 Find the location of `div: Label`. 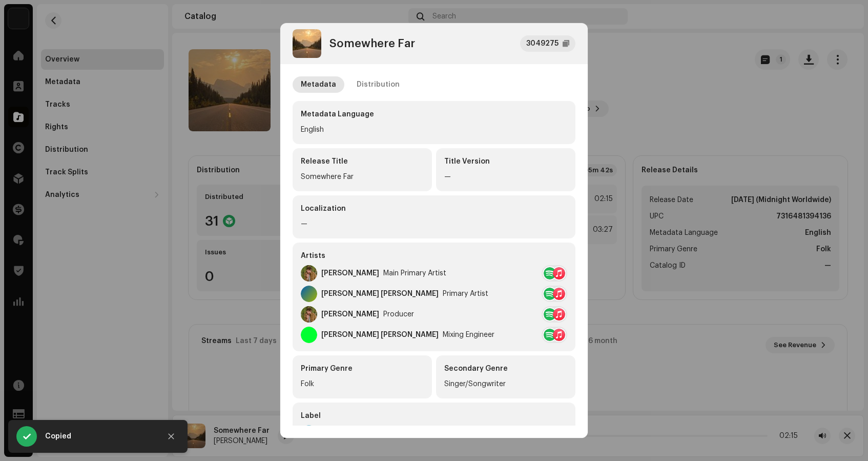

div: Label is located at coordinates (434, 416).